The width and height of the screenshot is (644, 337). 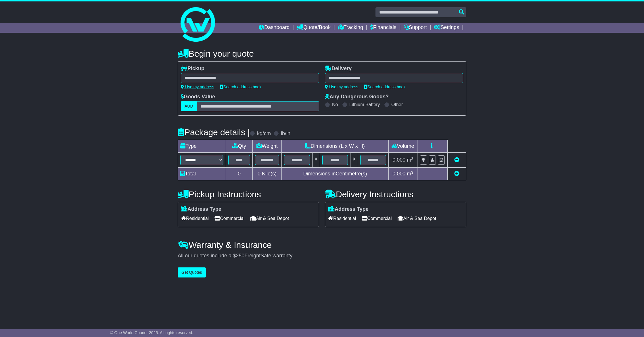 I want to click on span: 0, so click(x=259, y=174).